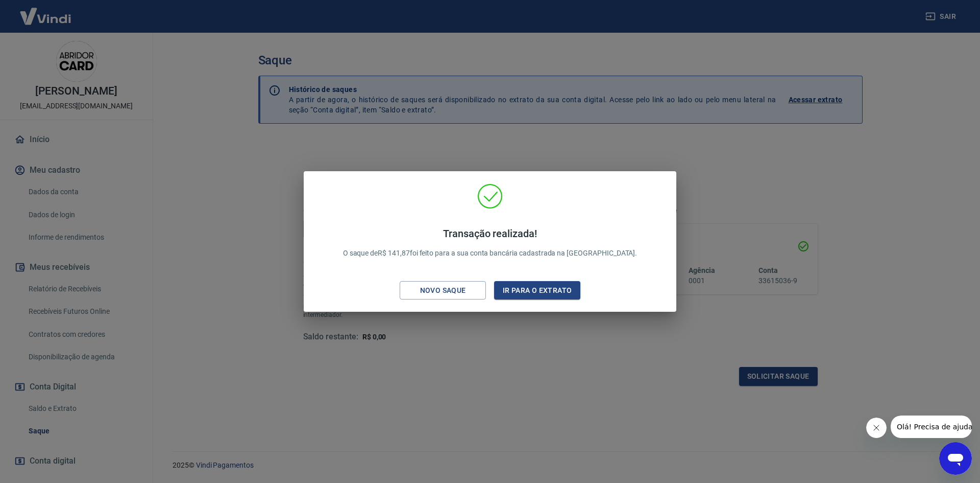  I want to click on button: Novo saque, so click(443, 290).